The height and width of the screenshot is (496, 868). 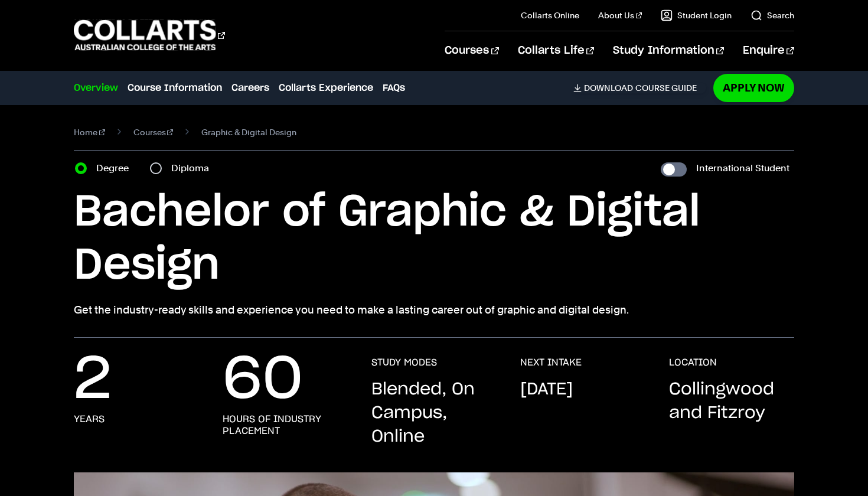 I want to click on p: Collingwood and Fitzroy, so click(x=731, y=401).